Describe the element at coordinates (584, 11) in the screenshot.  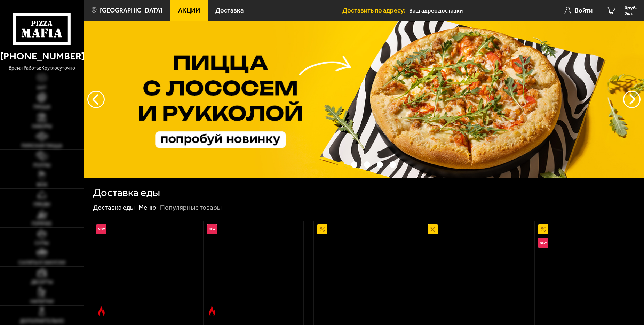
I see `span: Войти` at that location.